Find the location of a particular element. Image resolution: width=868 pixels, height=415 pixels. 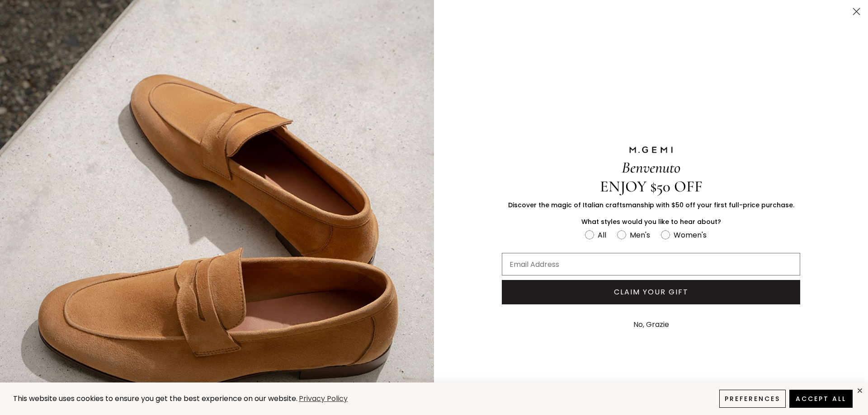

span: Benvenuto is located at coordinates (651, 167).